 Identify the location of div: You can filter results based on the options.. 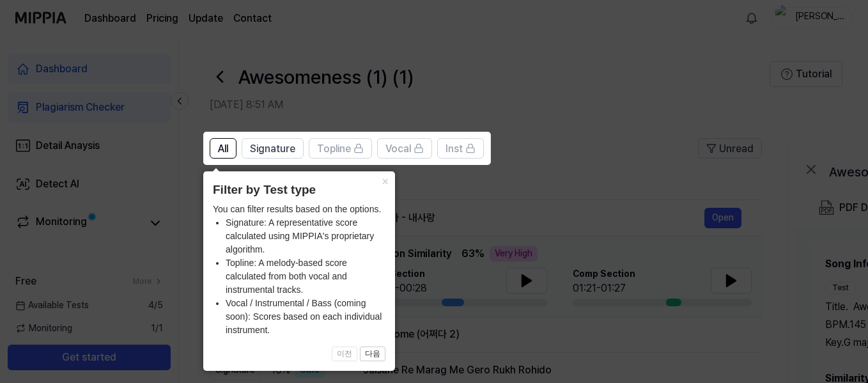
(299, 269).